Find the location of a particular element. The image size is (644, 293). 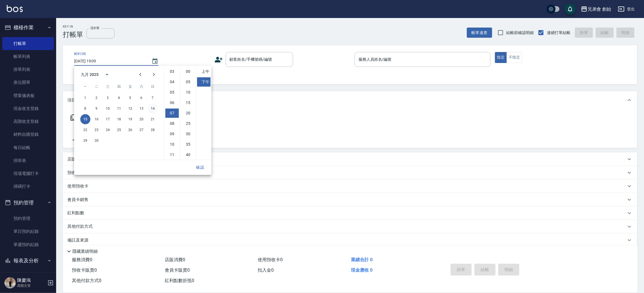

button: 21 is located at coordinates (152, 119).